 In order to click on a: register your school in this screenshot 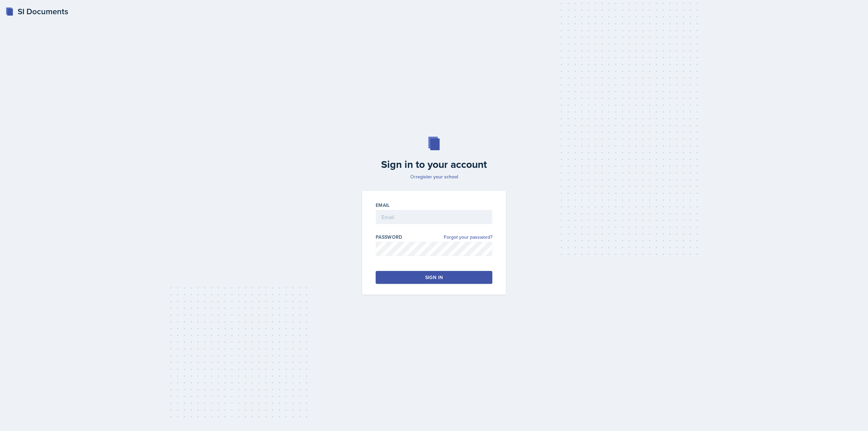, I will do `click(437, 177)`.